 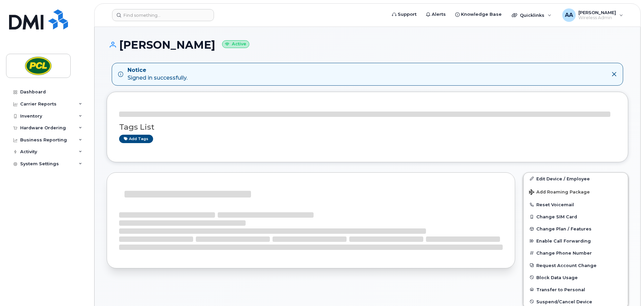 What do you see at coordinates (367, 127) in the screenshot?
I see `h3: Tags List` at bounding box center [367, 127].